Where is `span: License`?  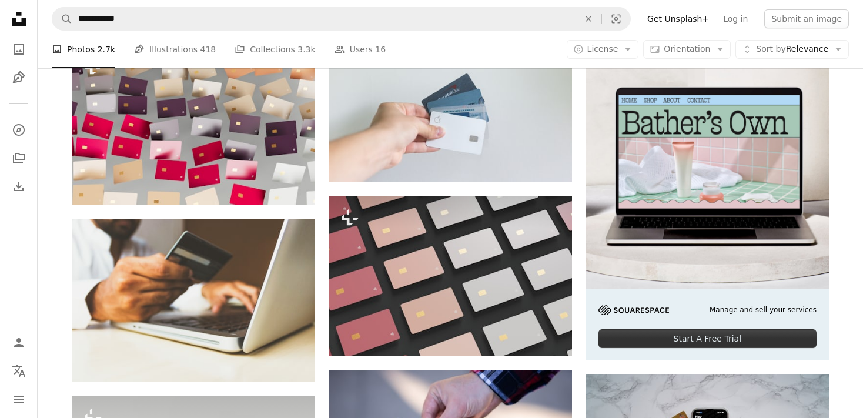
span: License is located at coordinates (602, 49).